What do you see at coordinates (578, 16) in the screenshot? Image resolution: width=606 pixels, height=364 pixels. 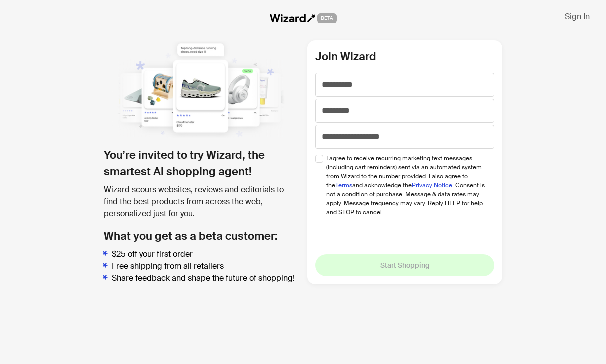 I see `button: Sign In` at bounding box center [578, 16].